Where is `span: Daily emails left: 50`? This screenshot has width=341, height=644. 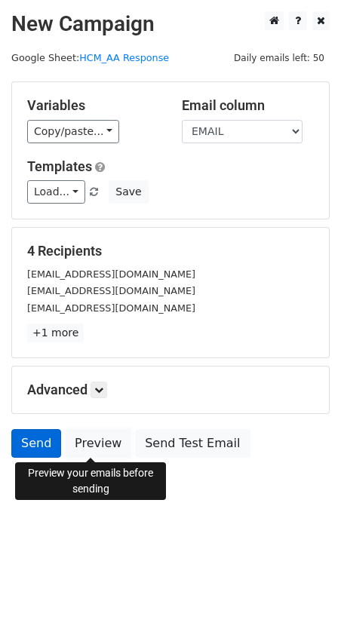
span: Daily emails left: 50 is located at coordinates (279, 58).